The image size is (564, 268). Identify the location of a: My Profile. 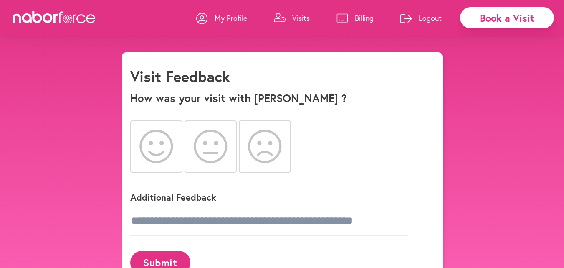
(222, 18).